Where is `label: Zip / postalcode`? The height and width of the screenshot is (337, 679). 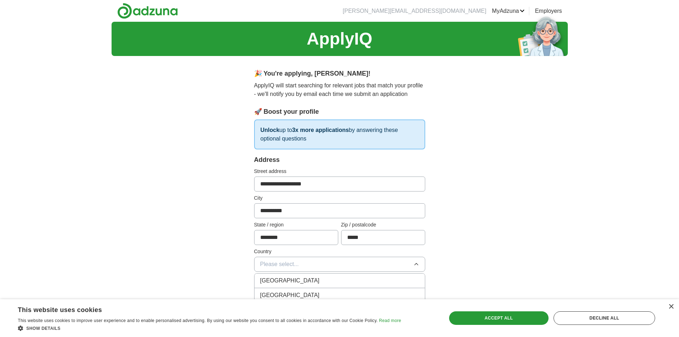
label: Zip / postalcode is located at coordinates (383, 225).